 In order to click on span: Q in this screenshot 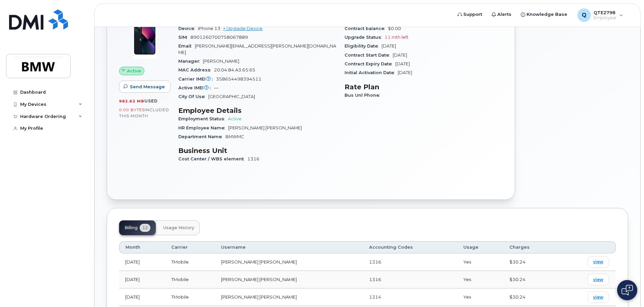, I will do `click(584, 15)`.